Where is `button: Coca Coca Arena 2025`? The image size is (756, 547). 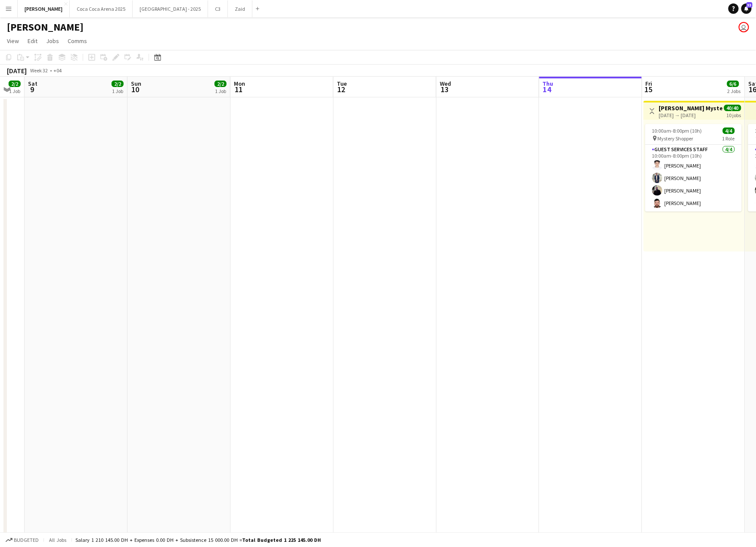
button: Coca Coca Arena 2025 is located at coordinates (101, 9).